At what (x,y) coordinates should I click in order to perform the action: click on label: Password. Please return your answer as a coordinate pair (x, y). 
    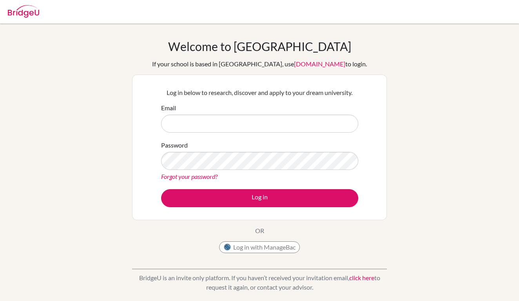
    Looking at the image, I should click on (175, 145).